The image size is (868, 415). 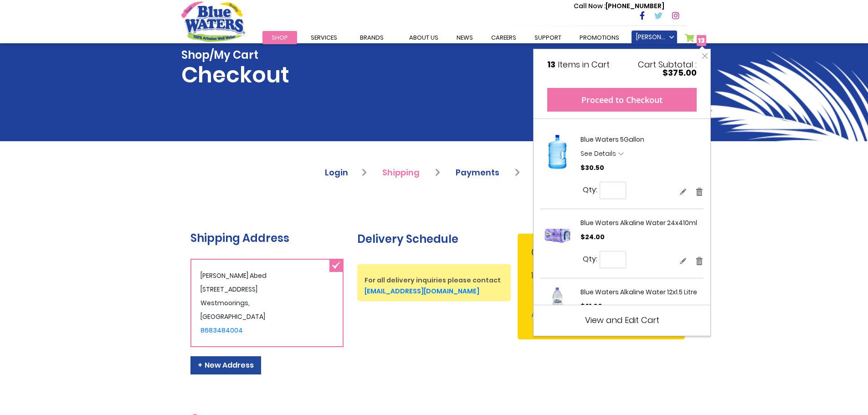 What do you see at coordinates (488, 172) in the screenshot?
I see `a: Payments` at bounding box center [488, 172].